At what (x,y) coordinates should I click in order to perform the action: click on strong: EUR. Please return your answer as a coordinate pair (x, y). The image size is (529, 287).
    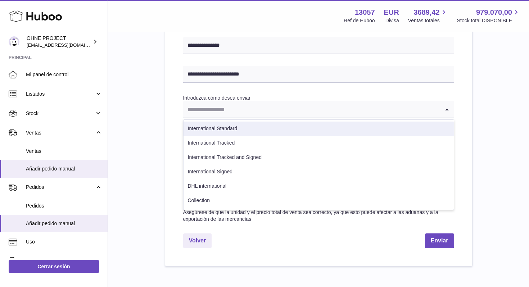
    Looking at the image, I should click on (391, 12).